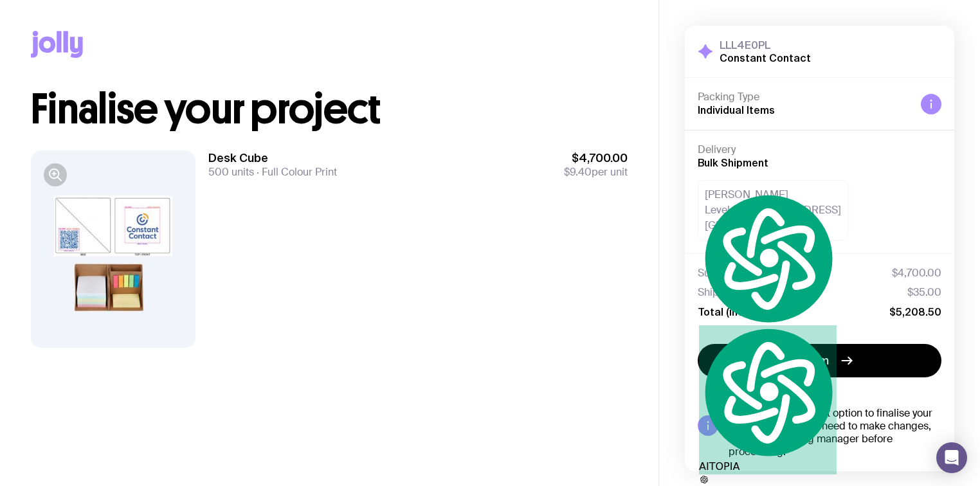 The height and width of the screenshot is (486, 980). I want to click on button: Confirm, so click(819, 361).